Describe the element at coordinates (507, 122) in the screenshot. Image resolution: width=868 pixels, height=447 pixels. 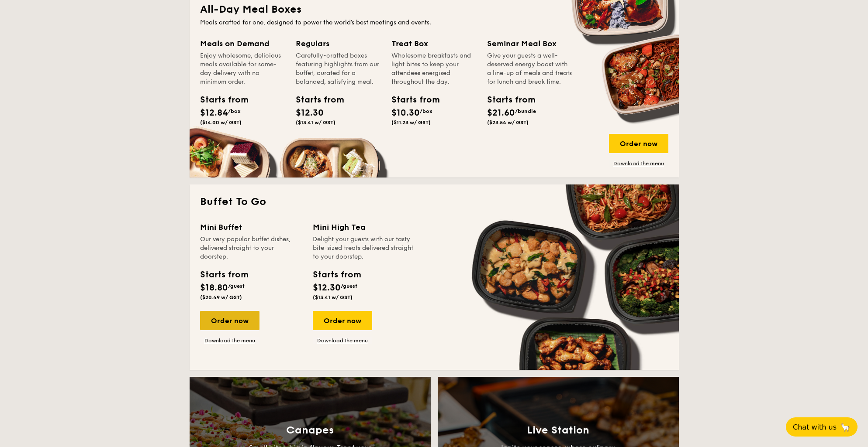
I see `span: ($23.54 w/ GST)` at that location.